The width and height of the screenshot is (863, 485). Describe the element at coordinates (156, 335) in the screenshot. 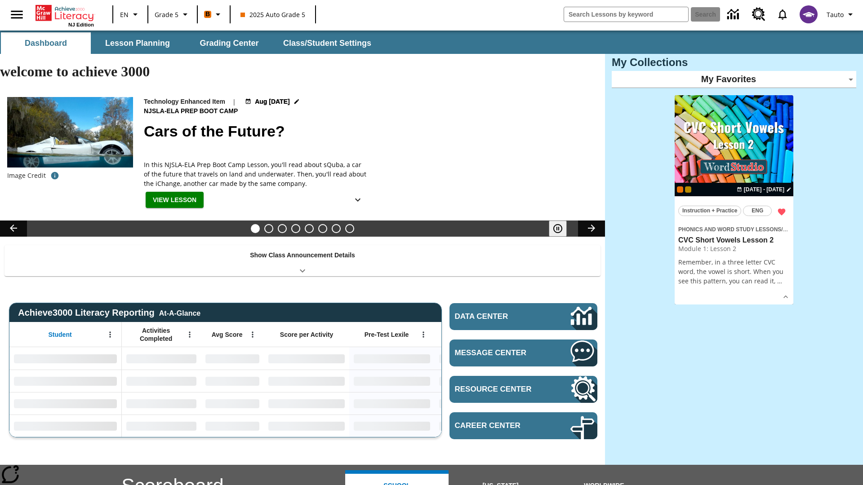

I see `span: Activities Completed` at that location.